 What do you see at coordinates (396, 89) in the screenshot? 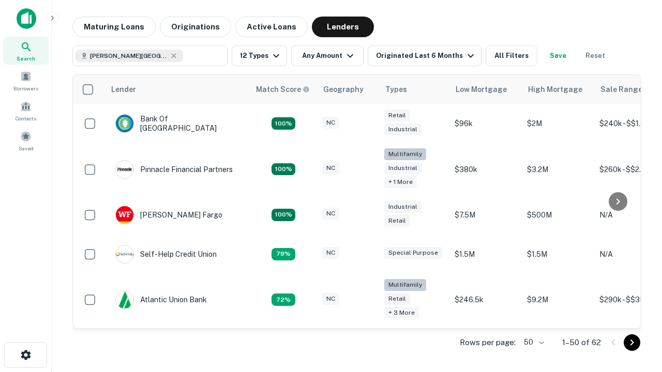
I see `div: Types` at bounding box center [396, 89].